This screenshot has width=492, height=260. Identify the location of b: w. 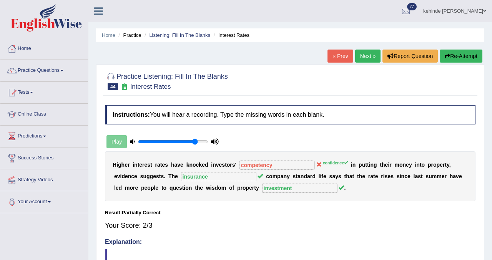
(208, 188).